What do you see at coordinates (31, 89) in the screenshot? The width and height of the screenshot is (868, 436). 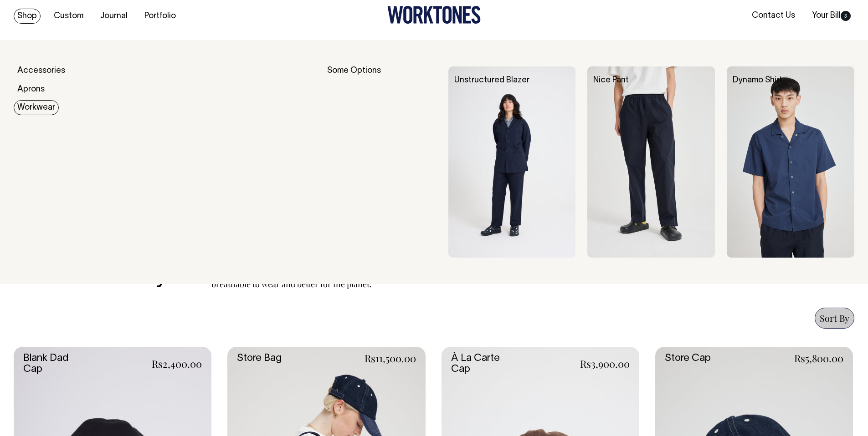 I see `a: Aprons` at bounding box center [31, 89].